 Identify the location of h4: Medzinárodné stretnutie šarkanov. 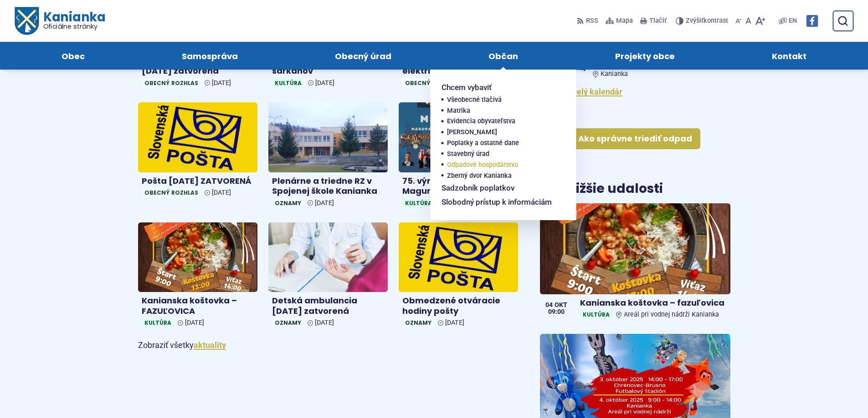
(328, 66).